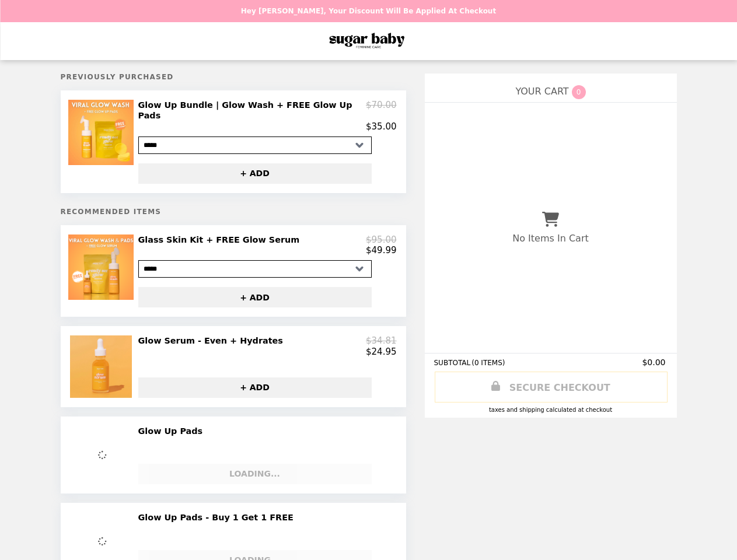 The height and width of the screenshot is (560, 737). I want to click on h2: Glow Up Bundle | Glow Wash + FREE Glow Up Pads, so click(252, 110).